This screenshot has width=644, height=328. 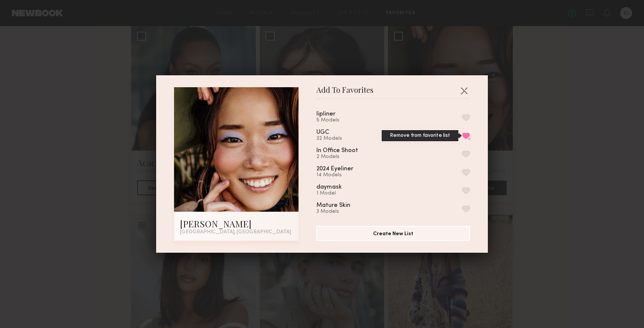 What do you see at coordinates (346, 157) in the screenshot?
I see `div: 2 Models` at bounding box center [346, 157].